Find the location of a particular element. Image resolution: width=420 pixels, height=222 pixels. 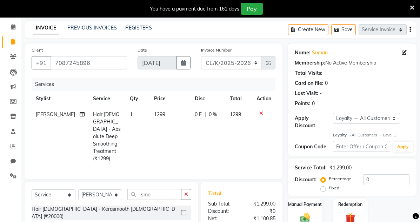

button: Apply is located at coordinates (403, 147).